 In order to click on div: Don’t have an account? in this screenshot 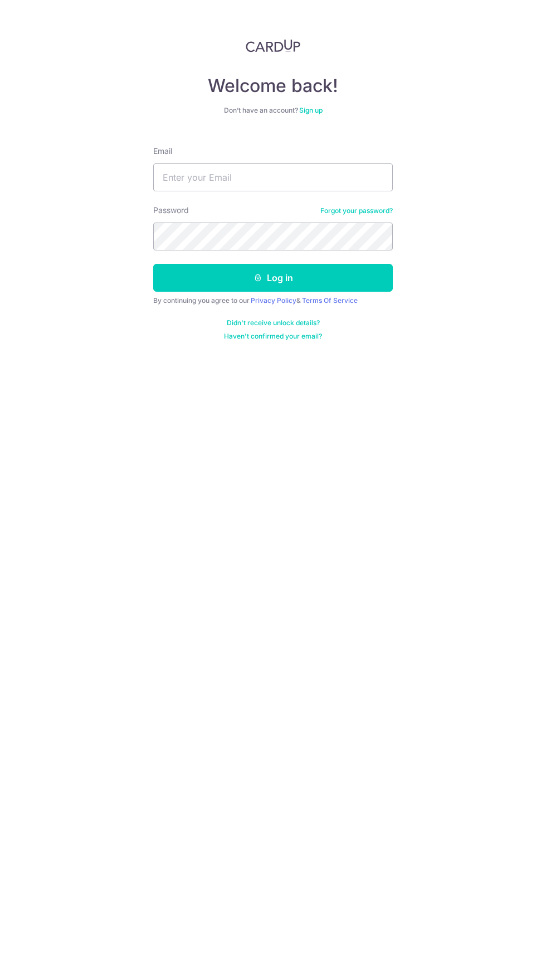, I will do `click(273, 110)`.